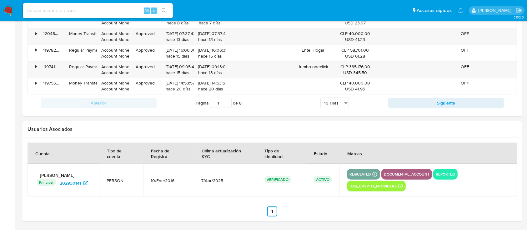 The image size is (527, 230). What do you see at coordinates (496, 10) in the screenshot?
I see `p: camila.tresguerres@mercadolibre.com` at bounding box center [496, 10].